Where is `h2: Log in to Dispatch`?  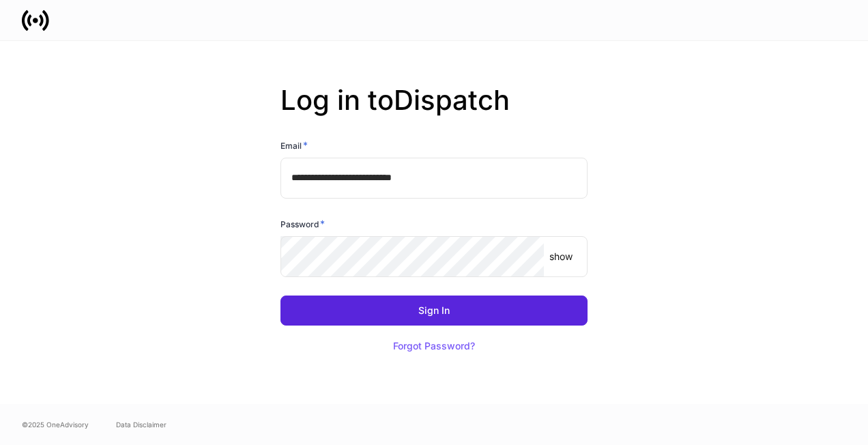
h2: Log in to Dispatch is located at coordinates (434, 111).